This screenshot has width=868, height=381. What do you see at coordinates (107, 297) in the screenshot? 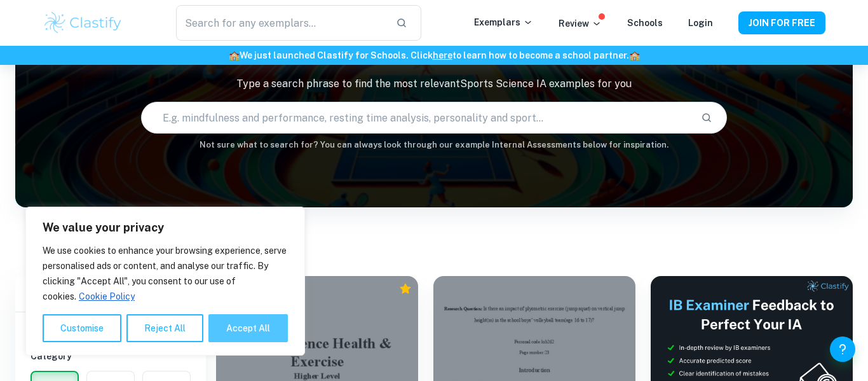
I see `a: Cookie Policy` at bounding box center [107, 297].